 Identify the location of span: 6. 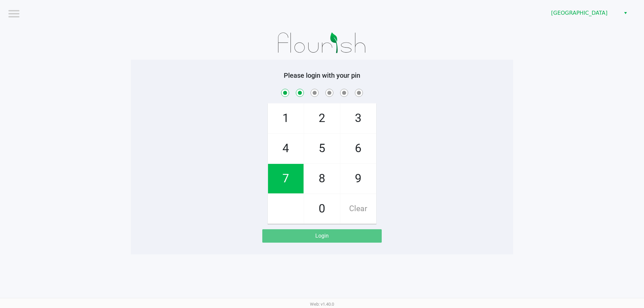
(358, 148).